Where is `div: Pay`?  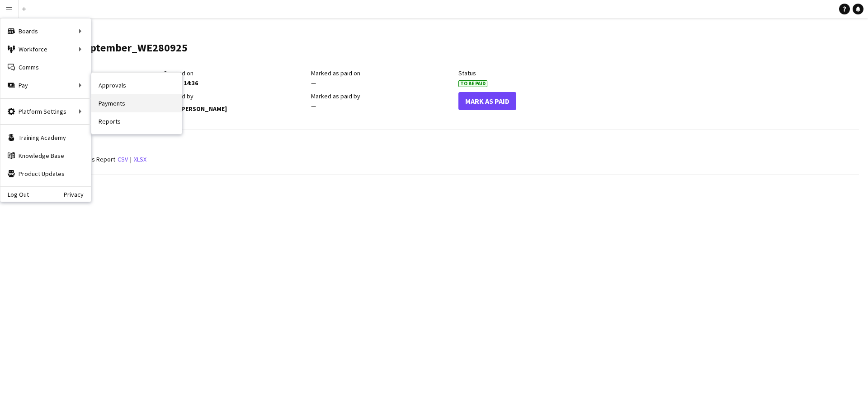
div: Pay is located at coordinates (46, 85).